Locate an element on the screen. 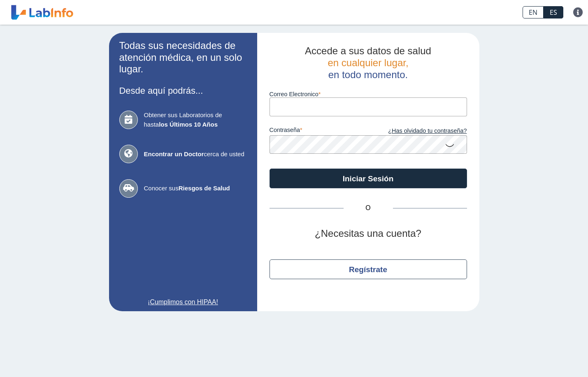  span: Conocer sus is located at coordinates (196, 188).